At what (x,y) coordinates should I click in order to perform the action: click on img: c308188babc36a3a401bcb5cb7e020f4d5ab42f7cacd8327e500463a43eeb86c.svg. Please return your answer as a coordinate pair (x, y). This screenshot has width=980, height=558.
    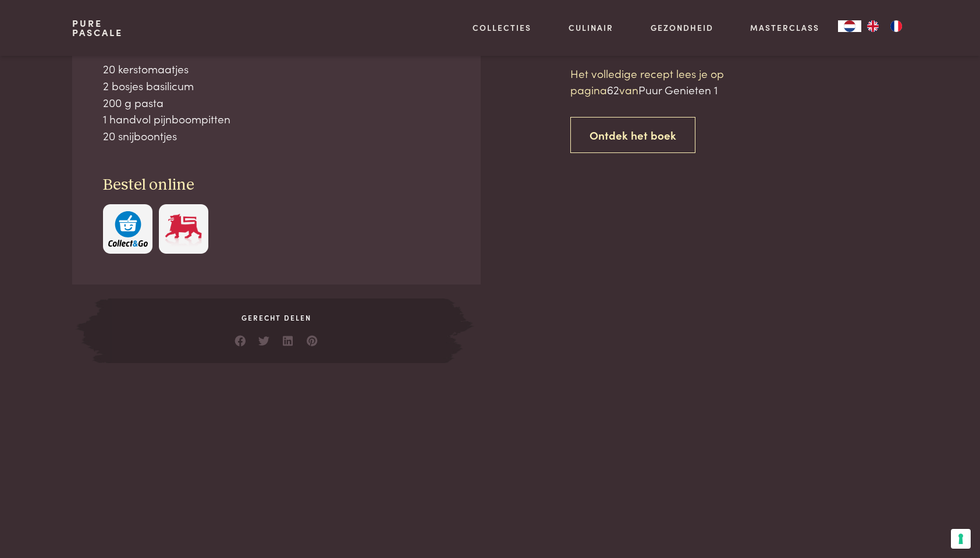
    Looking at the image, I should click on (128, 229).